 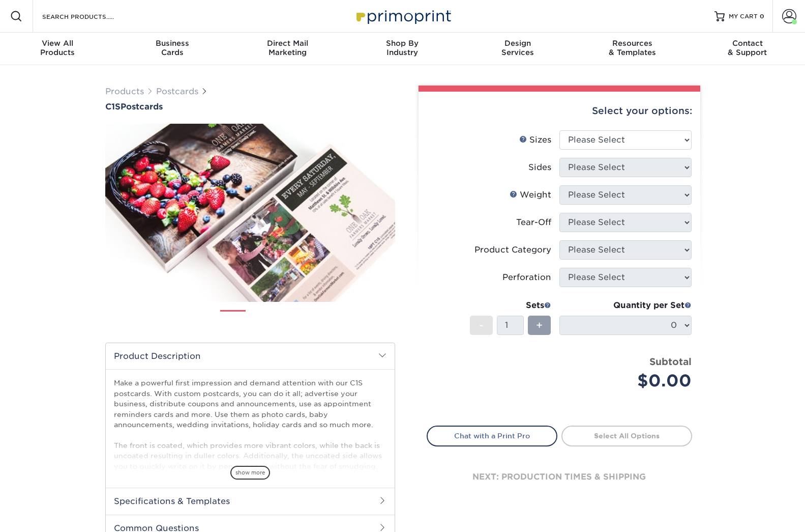 I want to click on h2: Product Description, so click(x=250, y=356).